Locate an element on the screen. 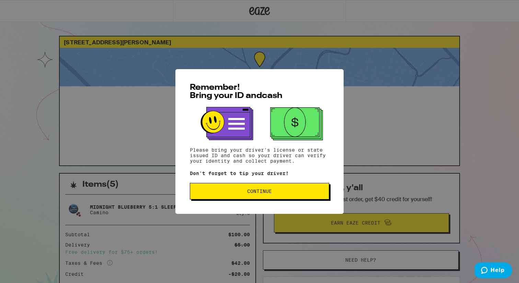  p: Don't forget to tip your driver! is located at coordinates (260, 173).